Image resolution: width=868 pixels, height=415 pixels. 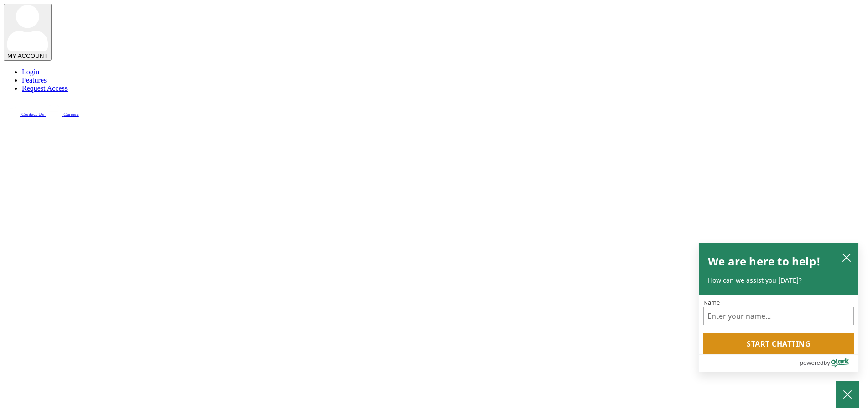 I want to click on span: by, so click(x=827, y=363).